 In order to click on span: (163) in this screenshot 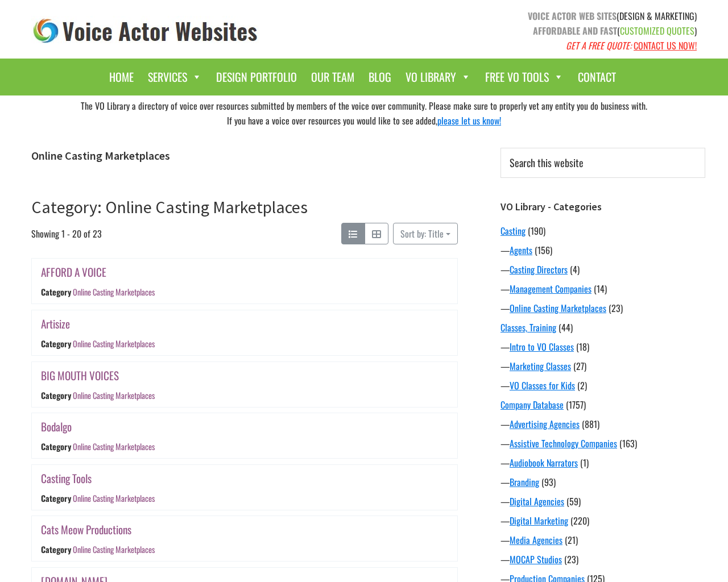, I will do `click(628, 443)`.